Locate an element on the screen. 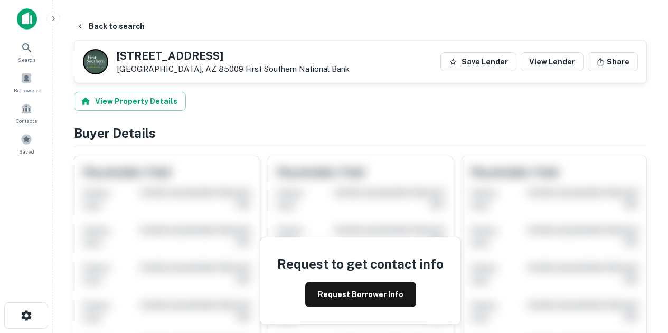  span: Borrowers is located at coordinates (26, 90).